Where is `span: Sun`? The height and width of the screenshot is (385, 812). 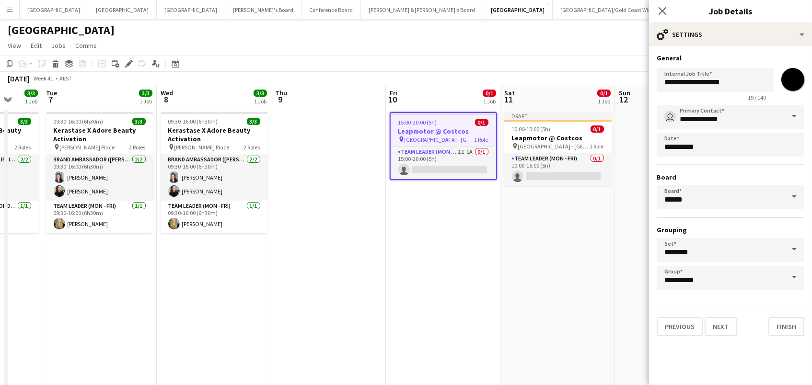
span: Sun is located at coordinates (625, 93).